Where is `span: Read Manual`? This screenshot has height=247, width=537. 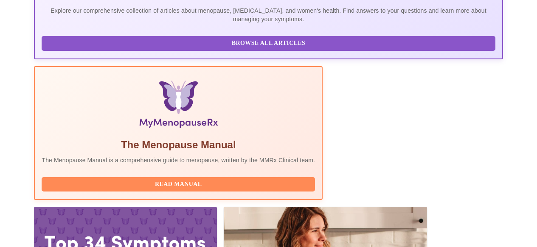 span: Read Manual is located at coordinates (178, 185).